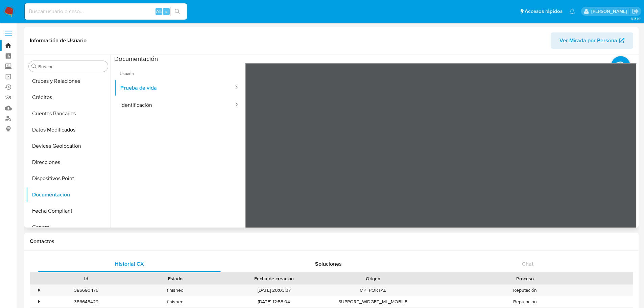  I want to click on div: Proceso, so click(525, 279).